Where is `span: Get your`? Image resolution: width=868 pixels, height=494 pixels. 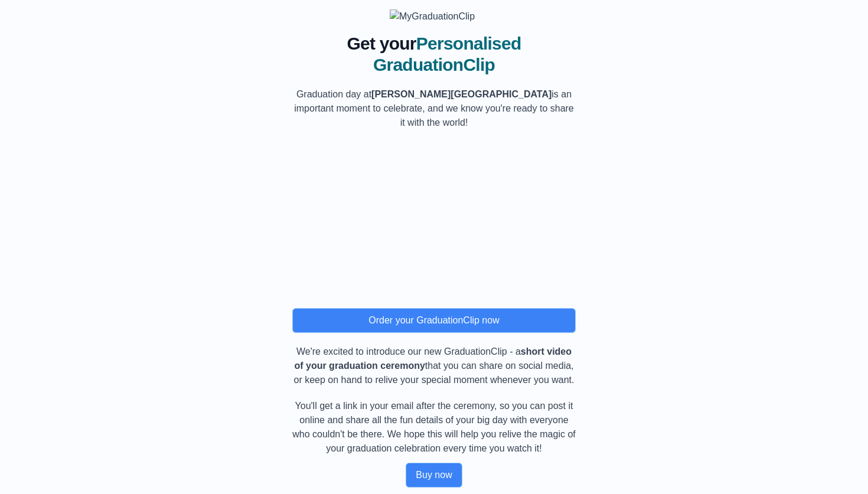
span: Get your is located at coordinates (381, 43).